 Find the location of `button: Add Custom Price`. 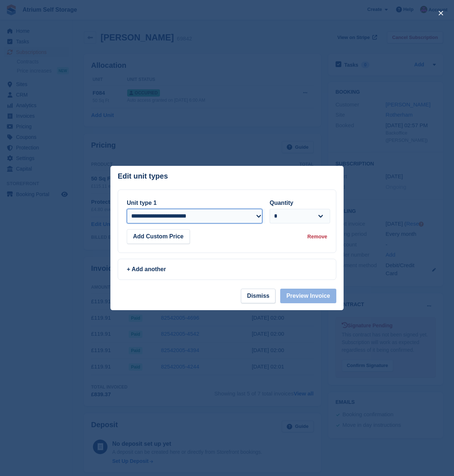

button: Add Custom Price is located at coordinates (158, 236).